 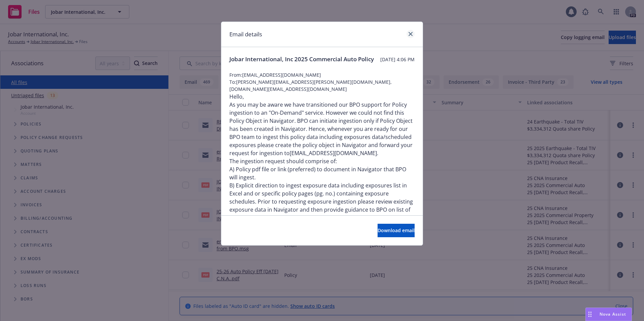 I want to click on p: The ingestion request should comprise of:, so click(x=322, y=161).